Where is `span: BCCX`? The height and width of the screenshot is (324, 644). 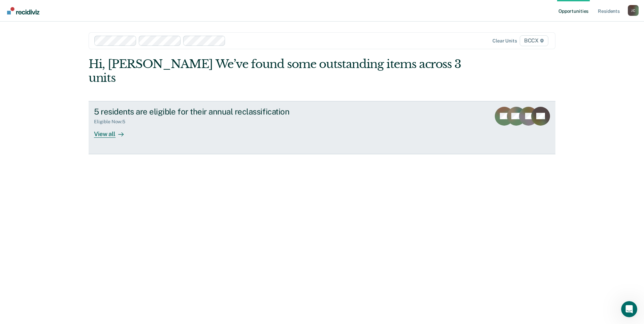
span: BCCX is located at coordinates (534, 40).